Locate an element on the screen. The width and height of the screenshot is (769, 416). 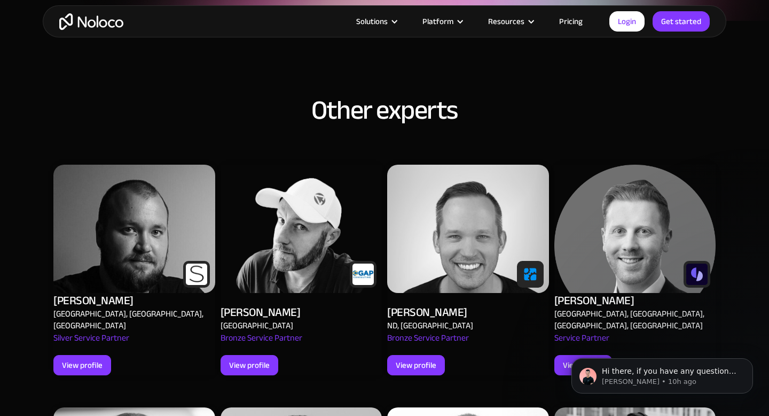
a: Pricing is located at coordinates (571, 21).